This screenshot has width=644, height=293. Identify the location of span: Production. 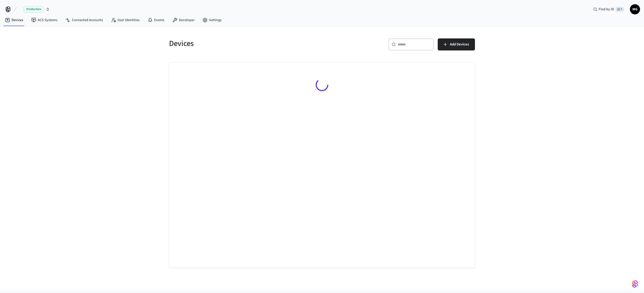
(34, 10).